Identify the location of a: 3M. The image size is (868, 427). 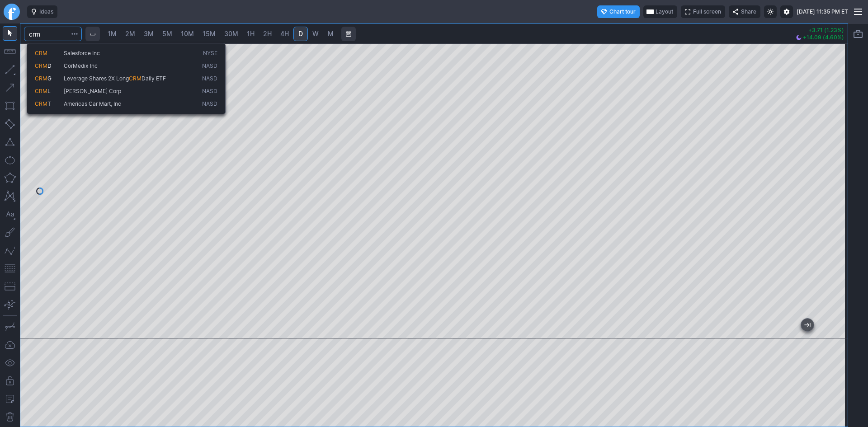
(149, 34).